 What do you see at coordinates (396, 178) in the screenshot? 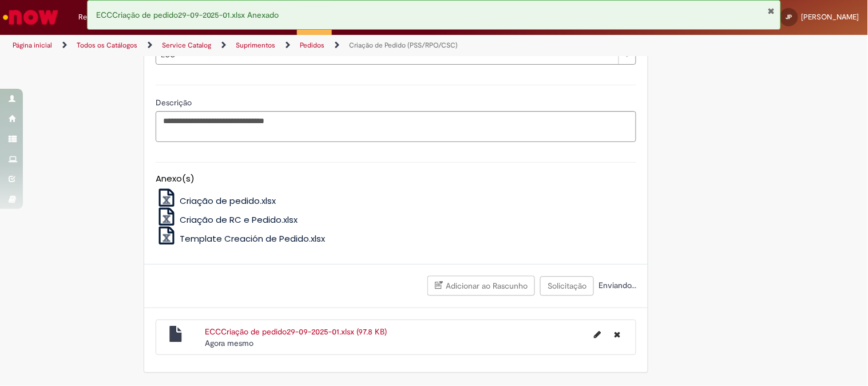
I see `h5: Anexo(s)` at bounding box center [396, 178].